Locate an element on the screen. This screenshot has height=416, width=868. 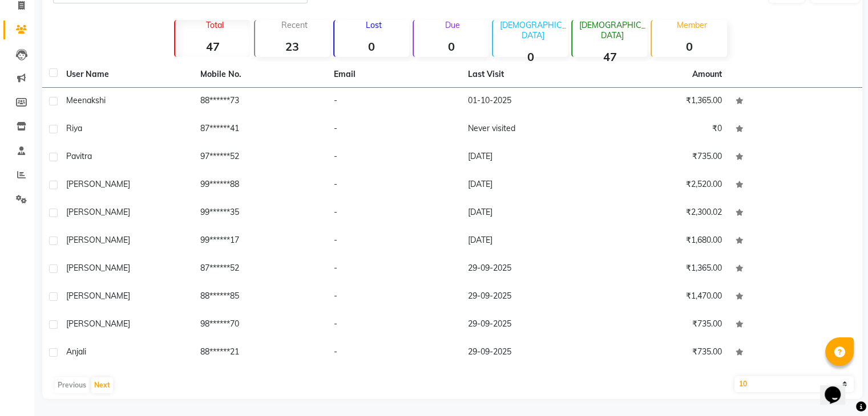
span: anjali is located at coordinates (76, 352).